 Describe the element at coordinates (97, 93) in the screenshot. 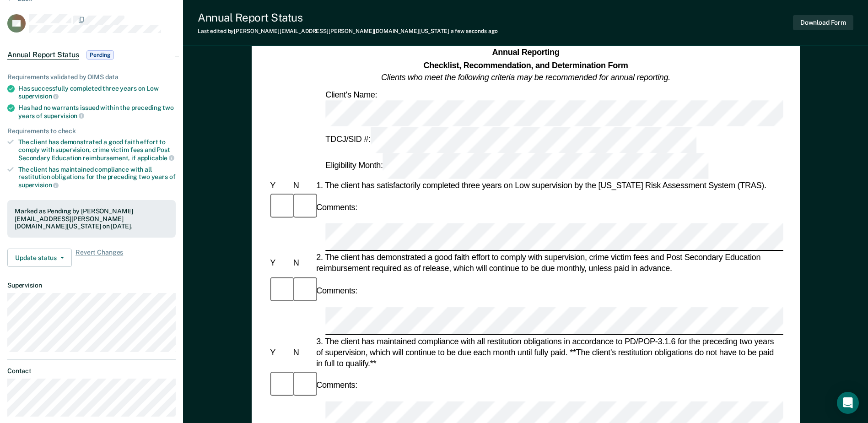

I see `div: Has successfully completed three years on Low` at that location.